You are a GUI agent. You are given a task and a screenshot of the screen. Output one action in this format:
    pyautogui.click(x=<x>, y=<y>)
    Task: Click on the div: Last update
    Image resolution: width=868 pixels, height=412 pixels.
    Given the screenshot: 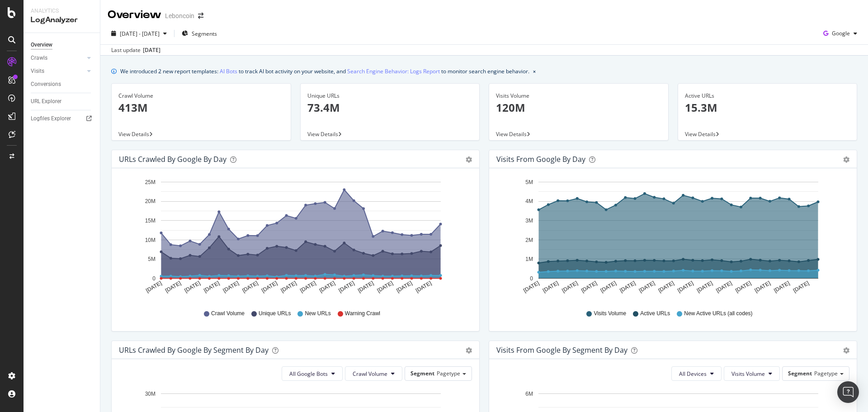 What is the action you would take?
    pyautogui.click(x=136, y=50)
    